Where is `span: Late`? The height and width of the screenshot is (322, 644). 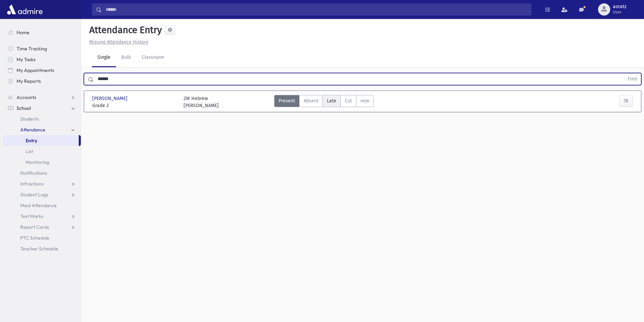
span: Late is located at coordinates (332, 101).